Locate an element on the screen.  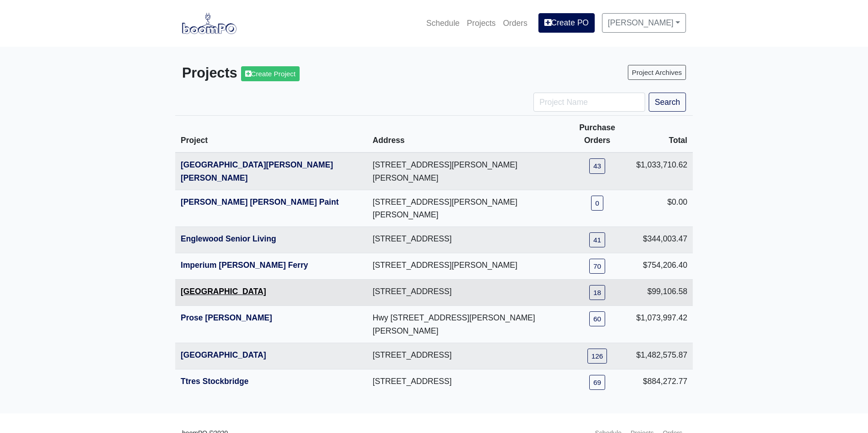
td: $1,033,710.62 is located at coordinates (661, 171).